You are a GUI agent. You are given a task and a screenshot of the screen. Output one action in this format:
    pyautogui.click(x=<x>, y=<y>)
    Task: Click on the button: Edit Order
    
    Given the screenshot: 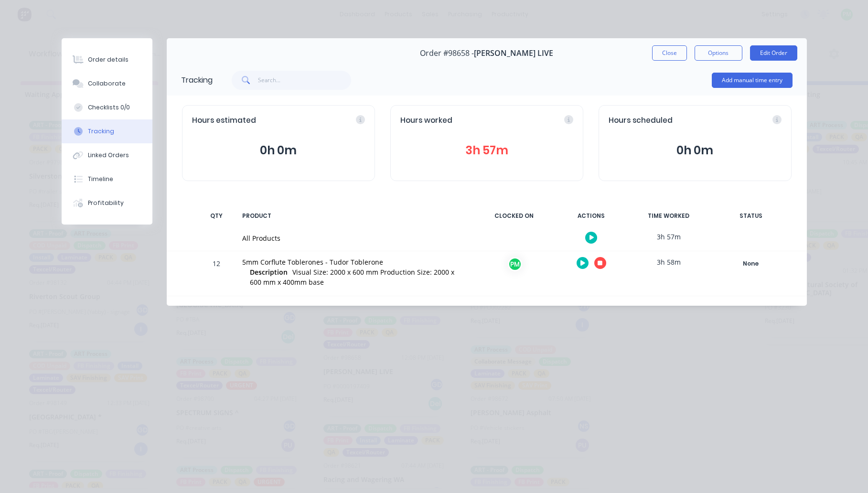 What is the action you would take?
    pyautogui.click(x=773, y=53)
    